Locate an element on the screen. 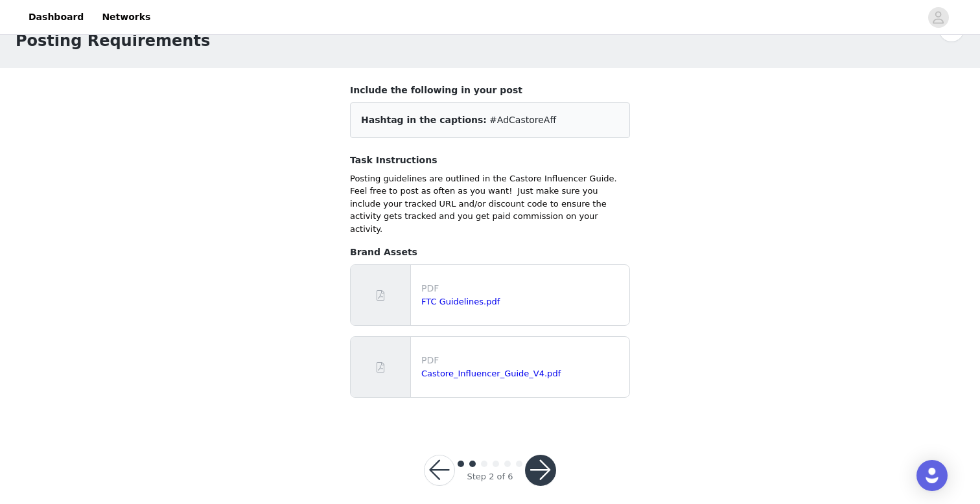  p: Posting guidelines are outlined in the Castore Influencer Guide. Feel free to post as often as yo... is located at coordinates (490, 204).